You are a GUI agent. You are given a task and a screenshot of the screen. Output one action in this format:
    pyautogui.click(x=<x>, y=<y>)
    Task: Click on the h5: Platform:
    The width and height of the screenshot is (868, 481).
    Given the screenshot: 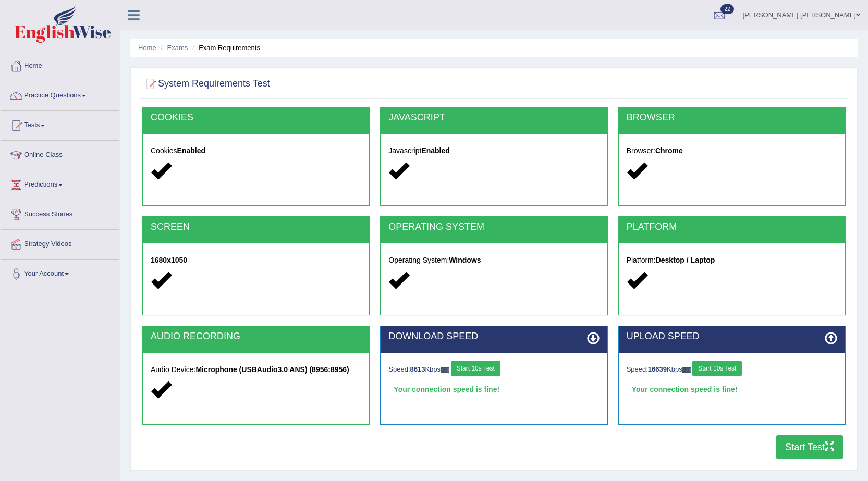 What is the action you would take?
    pyautogui.click(x=732, y=260)
    